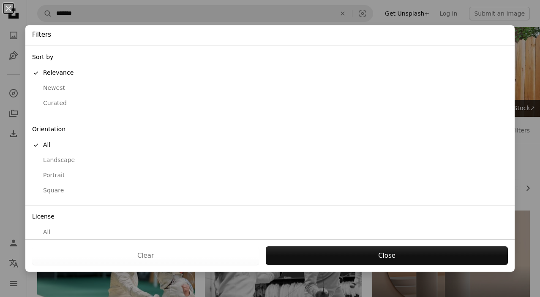 The height and width of the screenshot is (297, 540). I want to click on div: Newest, so click(270, 88).